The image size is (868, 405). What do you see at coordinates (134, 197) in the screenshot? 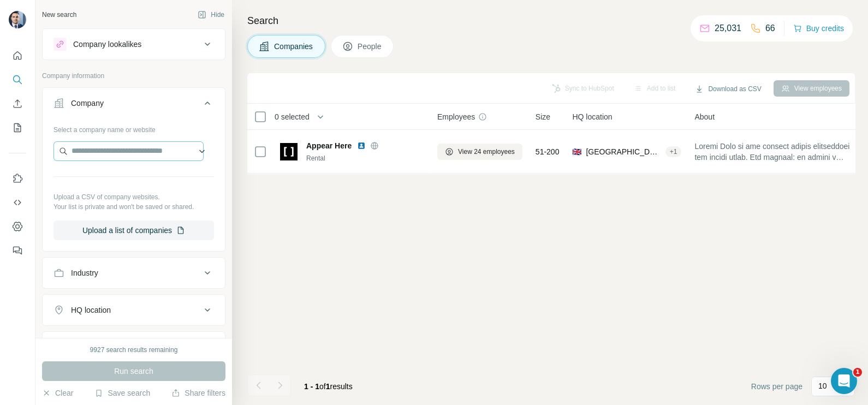
I see `p: Upload a CSV of company websites.` at bounding box center [134, 197].